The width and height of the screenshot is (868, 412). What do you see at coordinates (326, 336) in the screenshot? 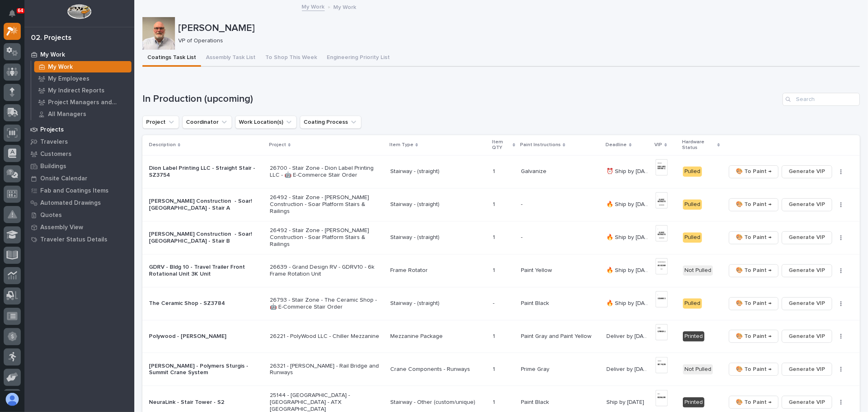
I see `p: 26221 - PolyWood LLC - Chiller Mezzanine` at bounding box center [326, 336].